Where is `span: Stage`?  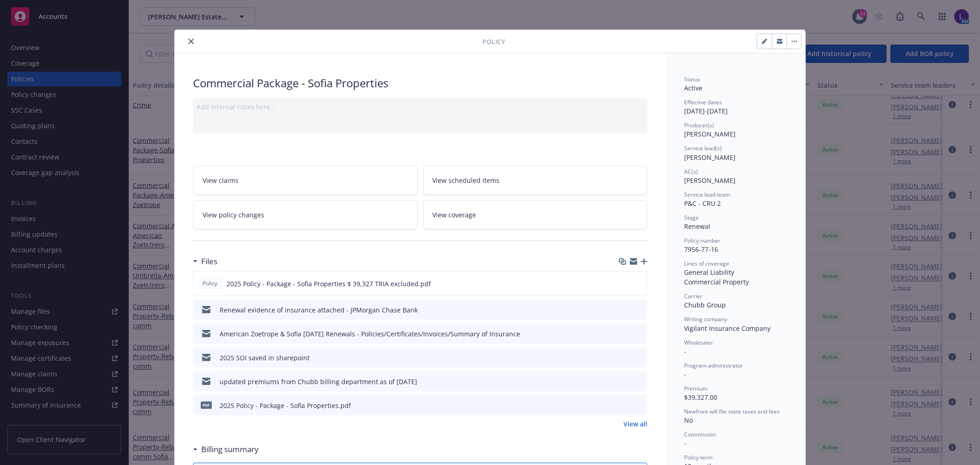
span: Stage is located at coordinates (691, 217).